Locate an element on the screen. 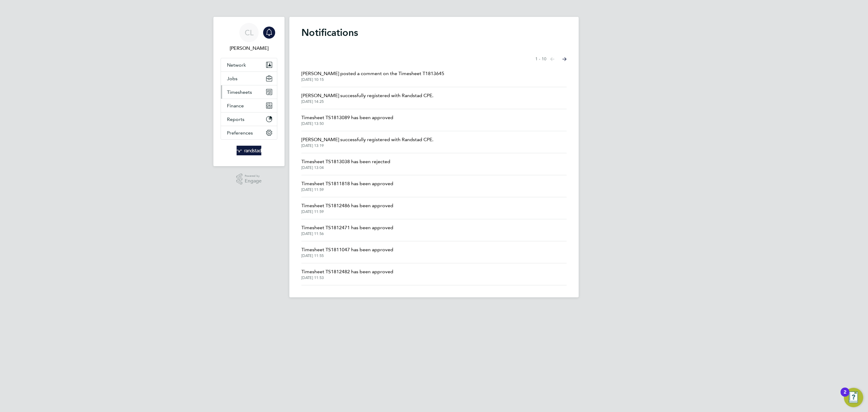 This screenshot has height=412, width=868. a: Powered byEngage is located at coordinates (249, 179).